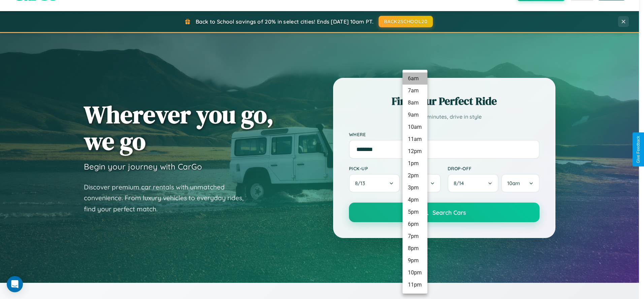  Describe the element at coordinates (415, 200) in the screenshot. I see `li: 4pm` at that location.